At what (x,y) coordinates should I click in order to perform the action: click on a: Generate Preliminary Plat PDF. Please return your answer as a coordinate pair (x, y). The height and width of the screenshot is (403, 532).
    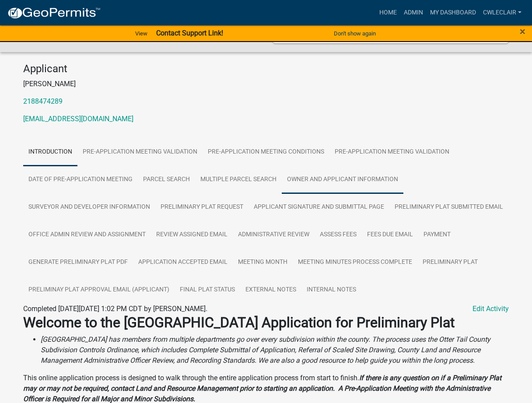
    Looking at the image, I should click on (78, 263).